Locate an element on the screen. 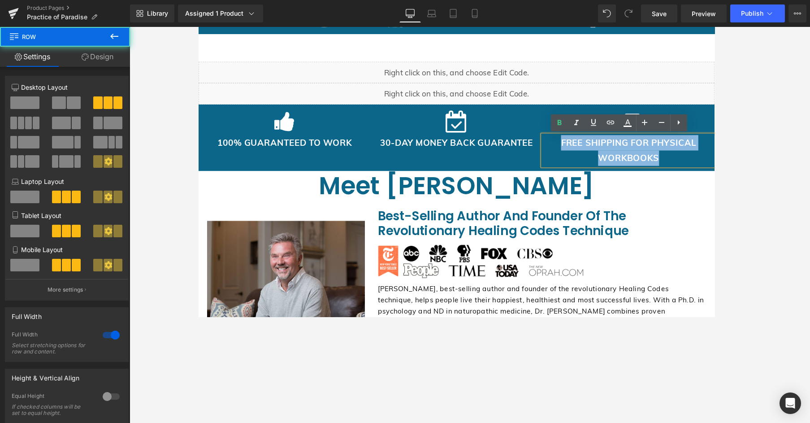  div: Select stretching options for row and content. is located at coordinates (52, 348).